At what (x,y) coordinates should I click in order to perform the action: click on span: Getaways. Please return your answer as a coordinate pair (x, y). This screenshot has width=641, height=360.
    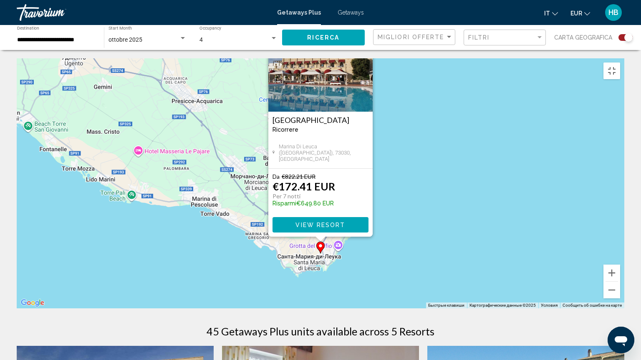
    Looking at the image, I should click on (350, 13).